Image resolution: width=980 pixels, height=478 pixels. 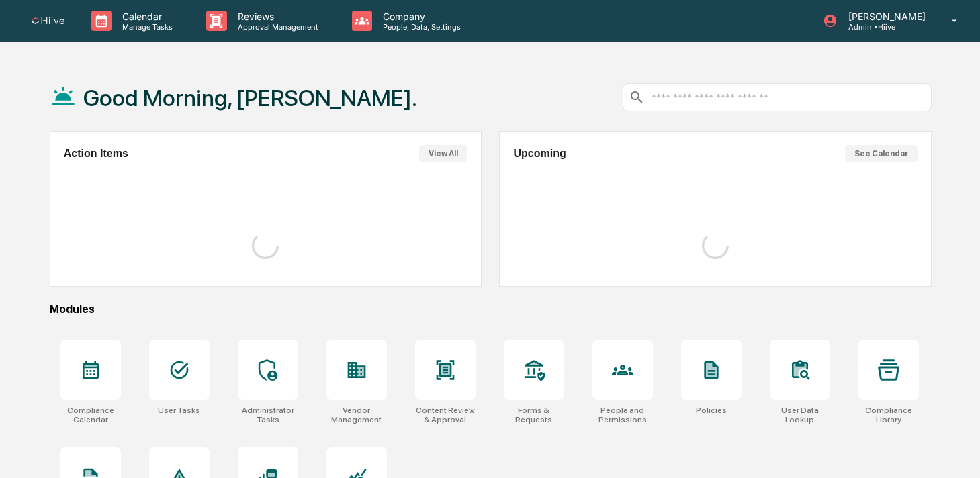 What do you see at coordinates (445, 415) in the screenshot?
I see `div: Content Review & Approval` at bounding box center [445, 415].